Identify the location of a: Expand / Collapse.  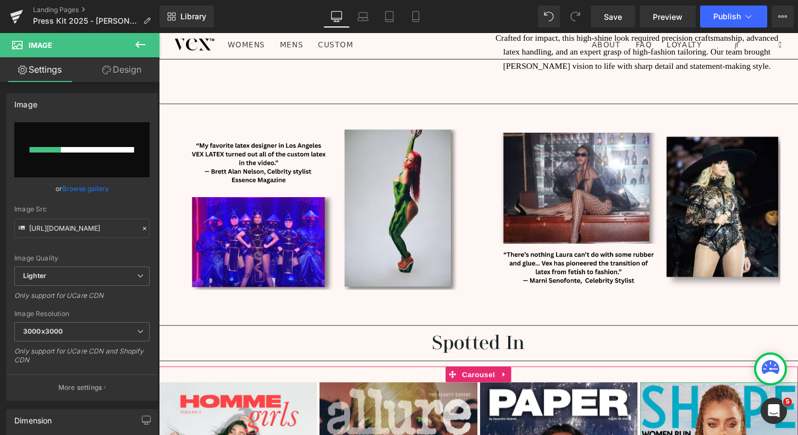
(360, 355).